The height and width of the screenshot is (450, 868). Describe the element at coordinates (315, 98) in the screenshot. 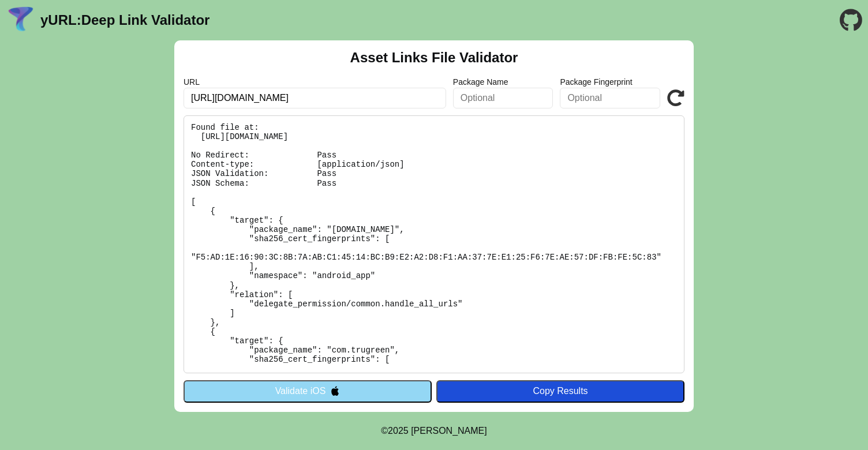

I see `input: Required` at that location.